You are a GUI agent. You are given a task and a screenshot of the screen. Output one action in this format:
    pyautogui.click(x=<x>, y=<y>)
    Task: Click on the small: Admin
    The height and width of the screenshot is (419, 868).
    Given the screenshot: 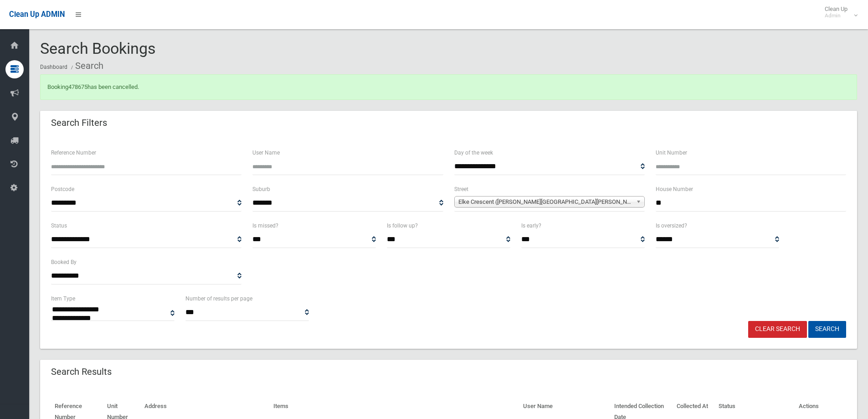 What is the action you would take?
    pyautogui.click(x=836, y=16)
    